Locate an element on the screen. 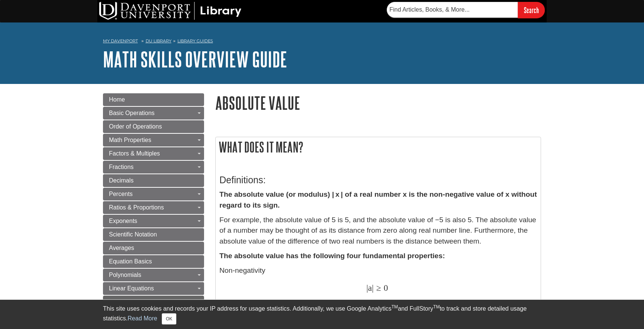  a: Ratios & Proportions is located at coordinates (153, 208).